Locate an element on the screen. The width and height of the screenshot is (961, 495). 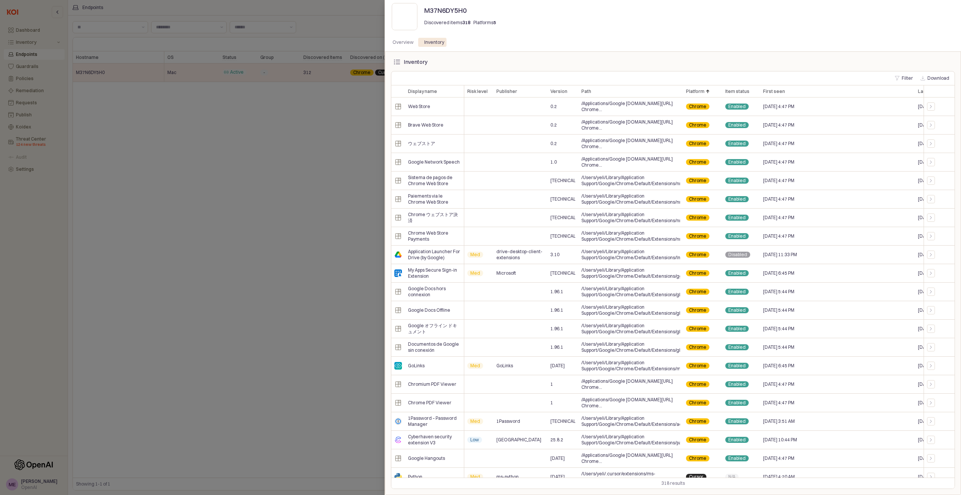
span: Brave Web Store is located at coordinates (426, 125).